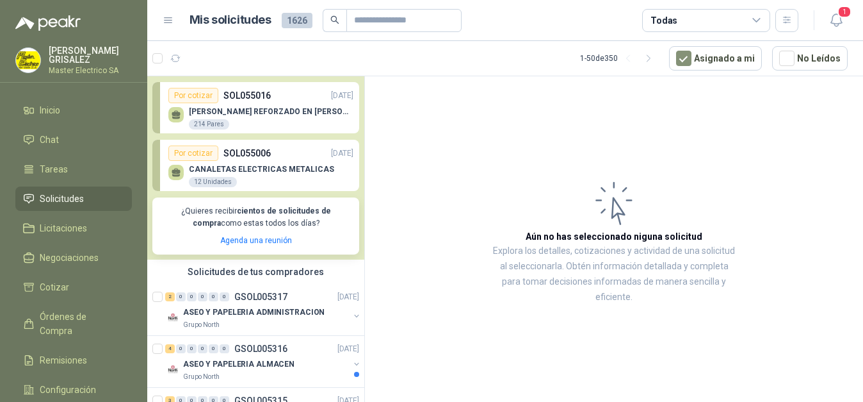  I want to click on span: 1626, so click(297, 20).